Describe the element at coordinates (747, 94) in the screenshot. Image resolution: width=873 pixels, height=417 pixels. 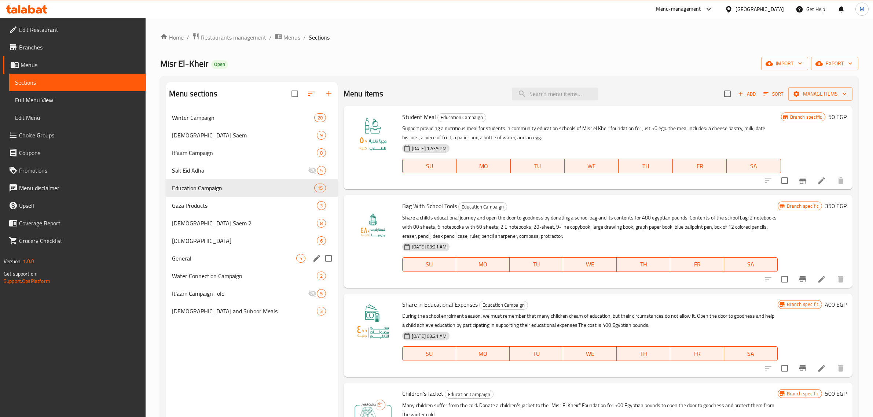
I see `button: Add` at that location.